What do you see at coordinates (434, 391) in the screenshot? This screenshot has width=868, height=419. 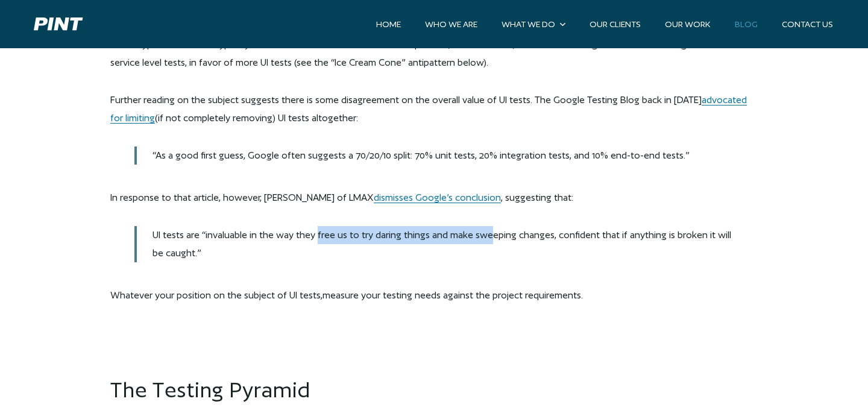 I see `h2: The Testing Pyramid` at bounding box center [434, 391].